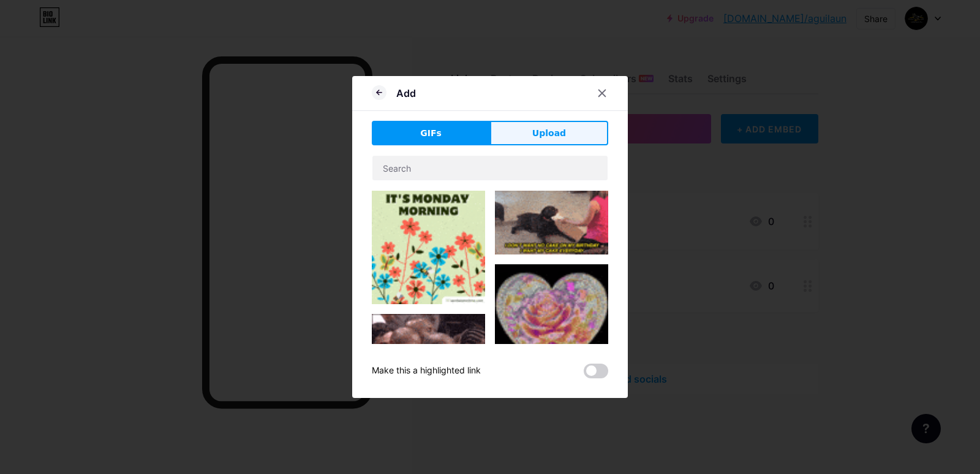 This screenshot has width=980, height=474. I want to click on input: Search, so click(490, 168).